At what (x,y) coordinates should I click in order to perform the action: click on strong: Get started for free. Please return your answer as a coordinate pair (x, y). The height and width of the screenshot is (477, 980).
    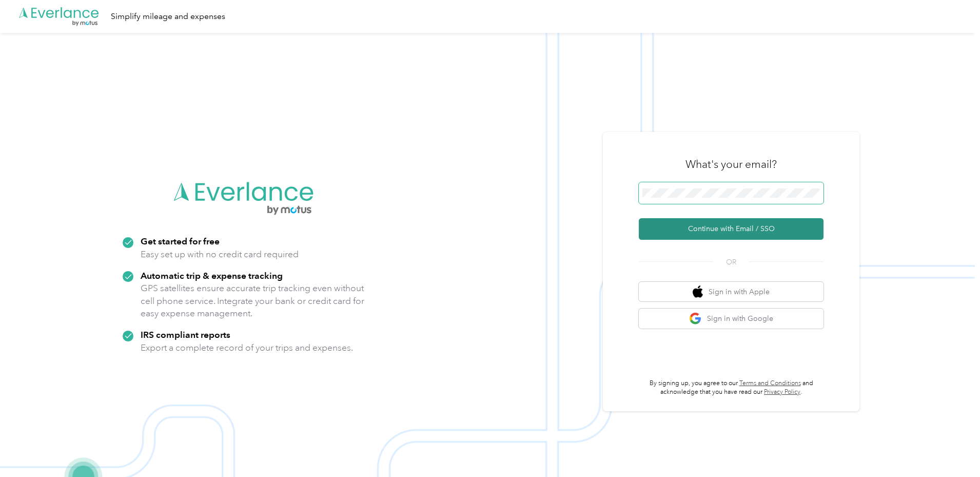
    Looking at the image, I should click on (180, 240).